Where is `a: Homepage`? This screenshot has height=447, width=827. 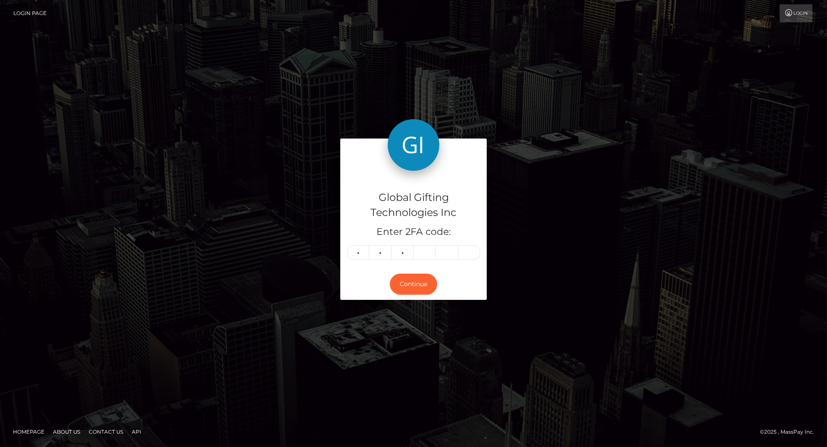 a: Homepage is located at coordinates (28, 432).